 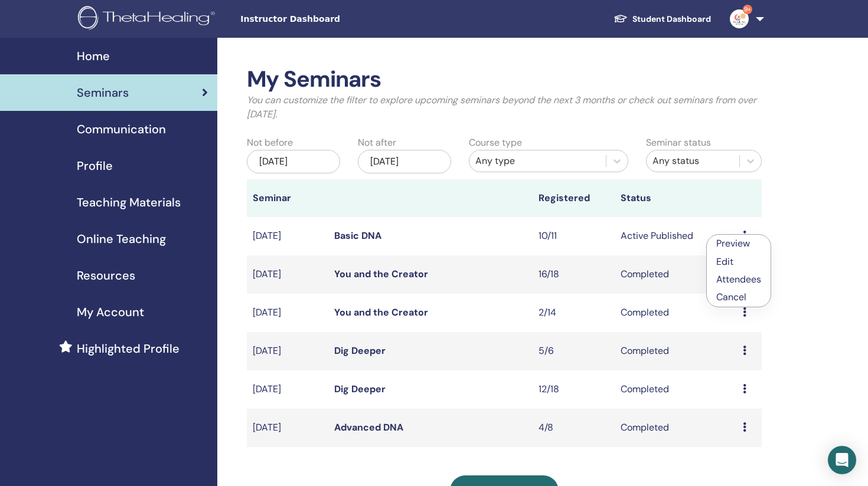 What do you see at coordinates (377, 143) in the screenshot?
I see `label: Not after` at bounding box center [377, 143].